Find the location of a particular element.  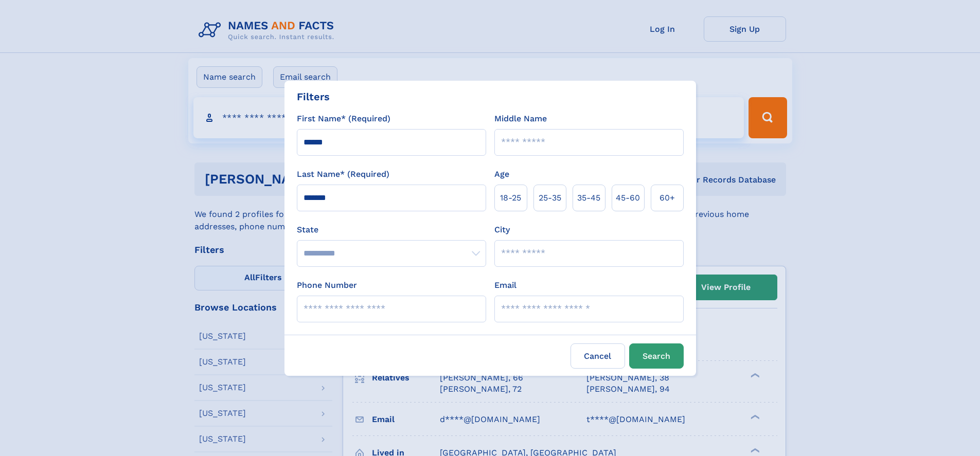

label: Phone Number is located at coordinates (326, 286).